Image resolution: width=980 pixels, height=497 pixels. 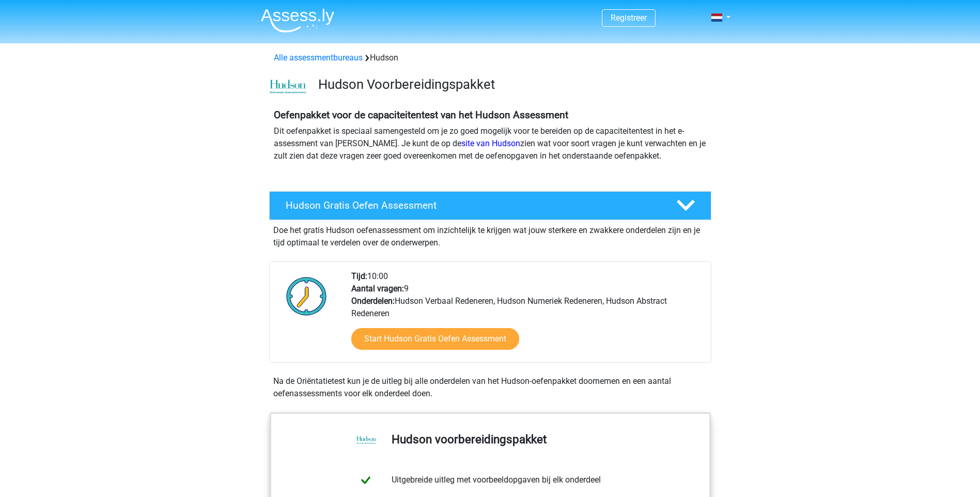 I want to click on h3: Hudson Voorbereidingspakket, so click(x=510, y=84).